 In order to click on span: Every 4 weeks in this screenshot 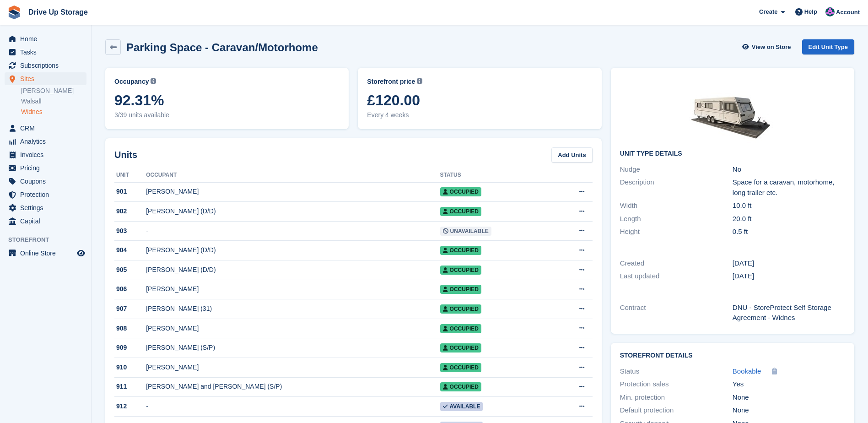, I will do `click(480, 115)`.